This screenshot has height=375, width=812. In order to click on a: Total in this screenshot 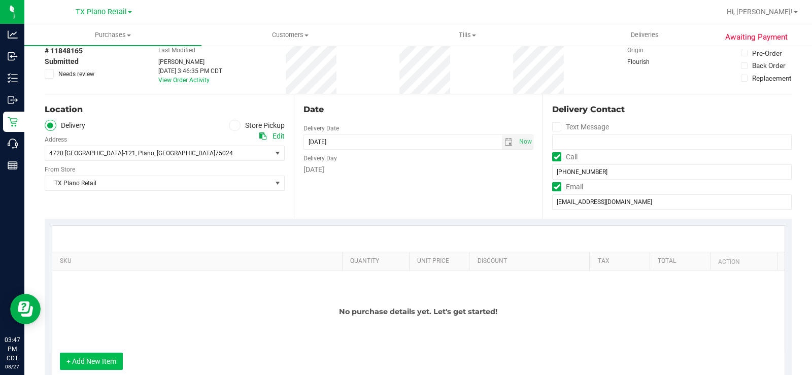, I will do `click(682, 261)`.